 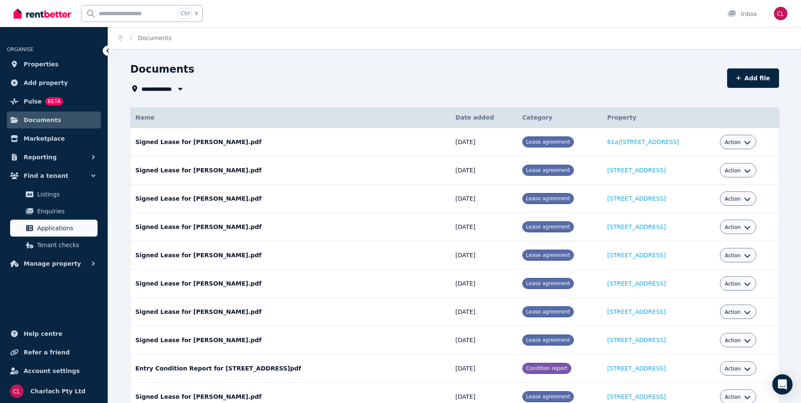 I want to click on span: BETA, so click(x=54, y=101).